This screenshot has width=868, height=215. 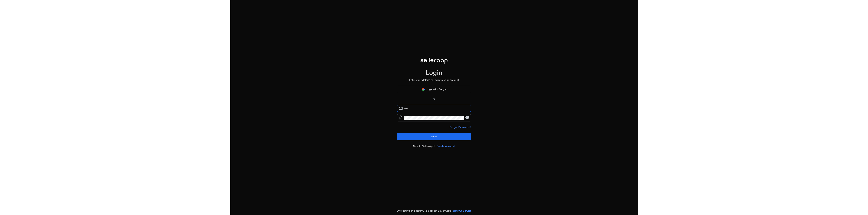 What do you see at coordinates (460, 127) in the screenshot?
I see `a: Forgot Password?` at bounding box center [460, 127].